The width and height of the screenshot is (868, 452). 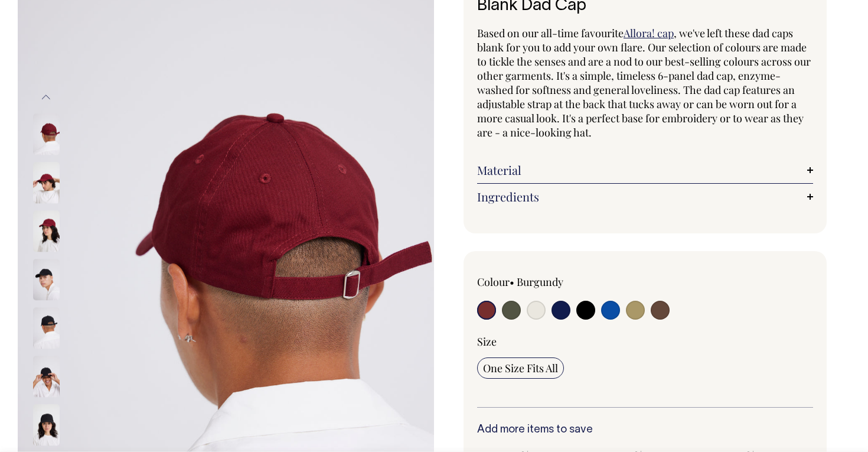 What do you see at coordinates (645, 197) in the screenshot?
I see `a: Ingredients` at bounding box center [645, 197].